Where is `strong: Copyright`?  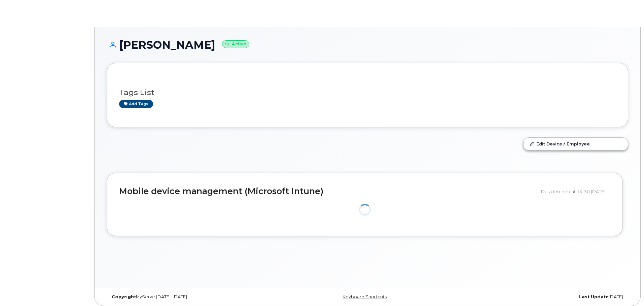 strong: Copyright is located at coordinates (124, 296).